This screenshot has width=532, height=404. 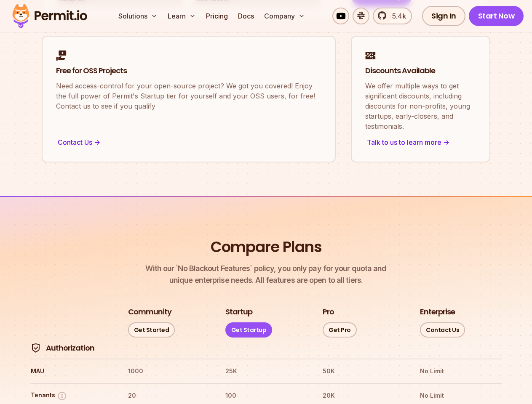 I want to click on h2: Free for OSS Projects, so click(x=189, y=71).